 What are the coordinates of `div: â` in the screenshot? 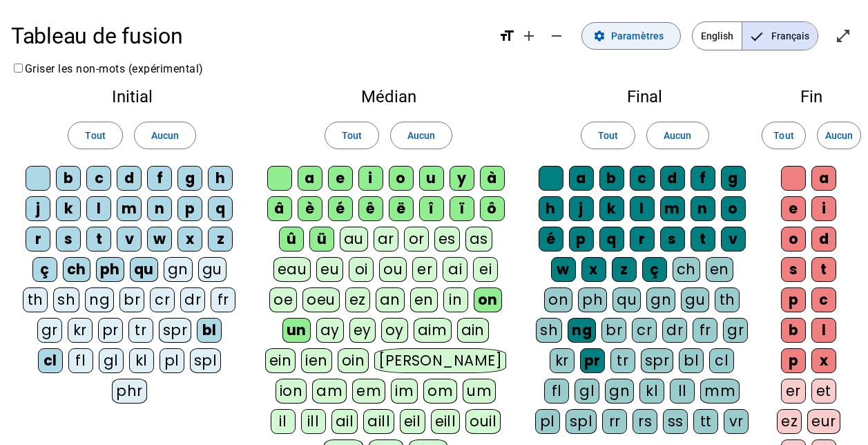 It's located at (280, 208).